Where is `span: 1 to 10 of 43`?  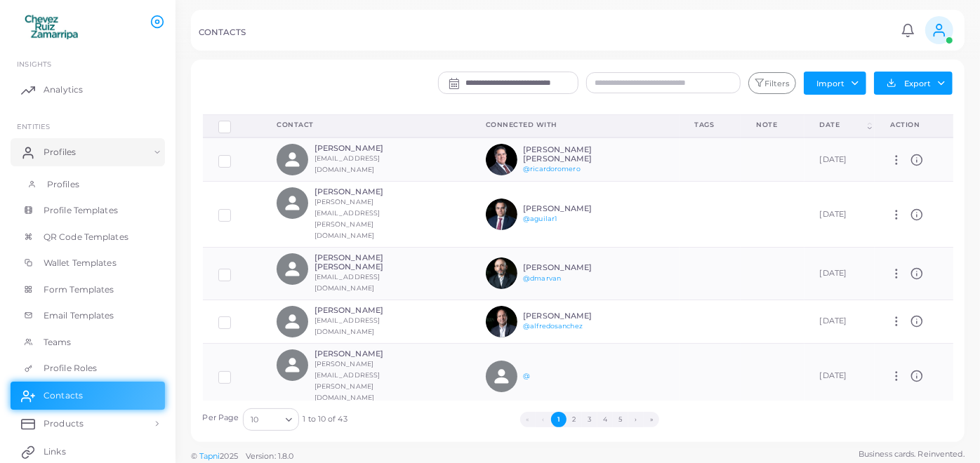 span: 1 to 10 of 43 is located at coordinates (324, 420).